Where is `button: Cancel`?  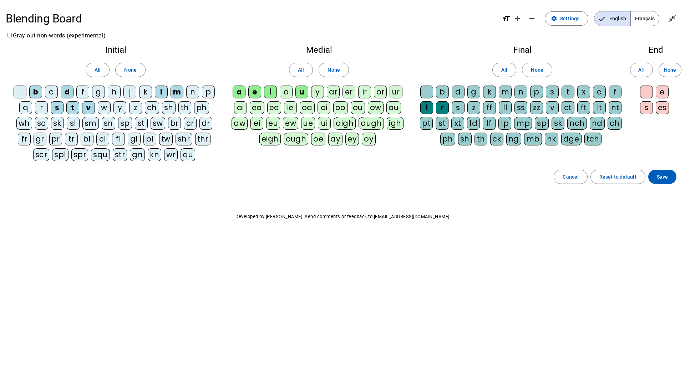 button: Cancel is located at coordinates (571, 177).